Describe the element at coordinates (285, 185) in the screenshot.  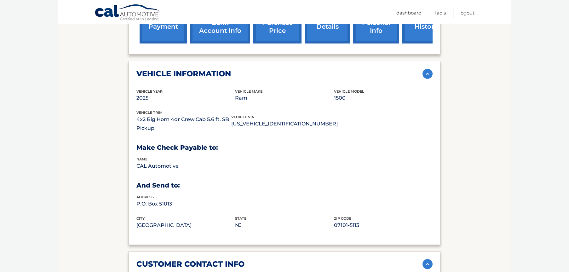
I see `h3: And Send to:` at that location.